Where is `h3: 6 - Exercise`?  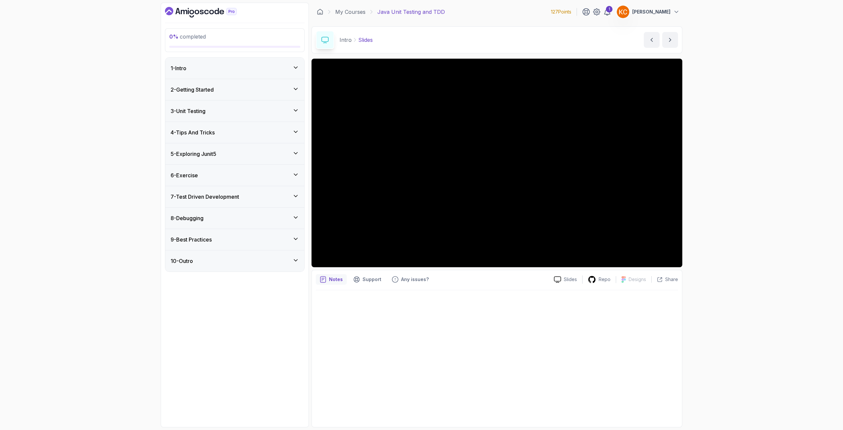
h3: 6 - Exercise is located at coordinates (184, 175).